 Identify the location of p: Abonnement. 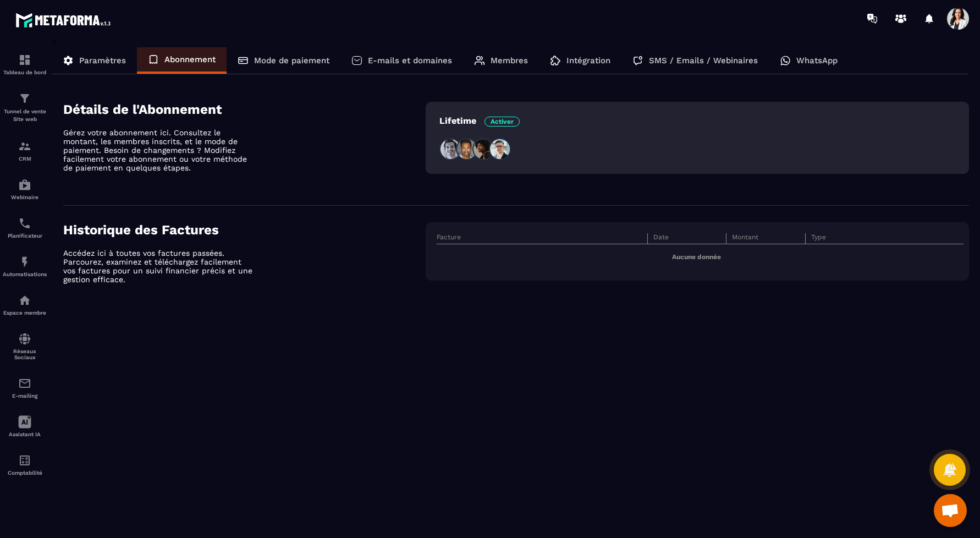
(190, 59).